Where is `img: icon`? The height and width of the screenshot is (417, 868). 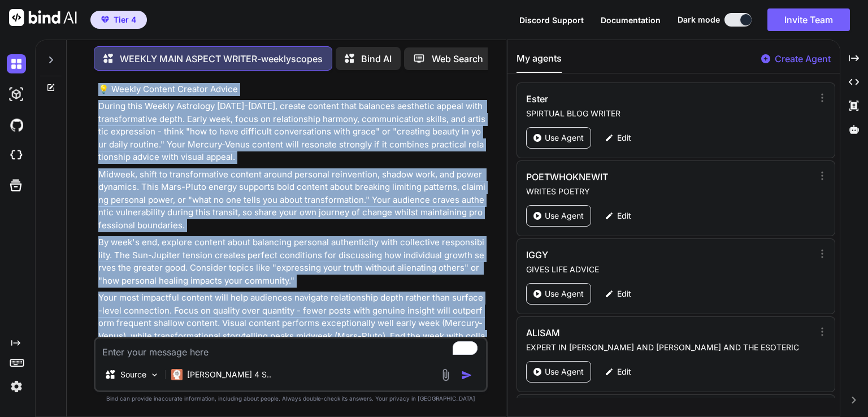 img: icon is located at coordinates (466, 375).